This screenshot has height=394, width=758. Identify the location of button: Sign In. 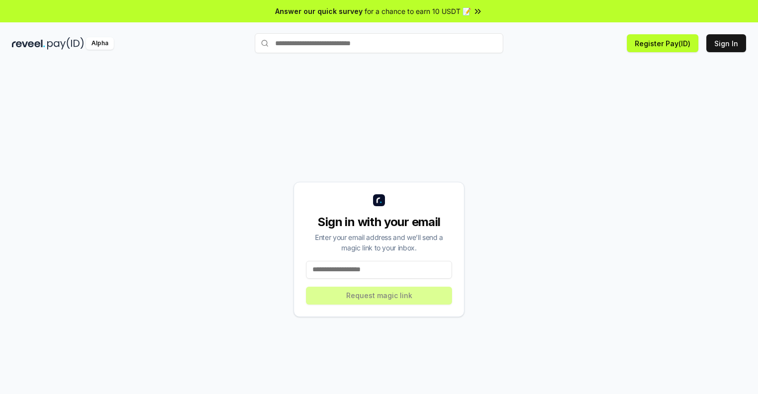
(726, 43).